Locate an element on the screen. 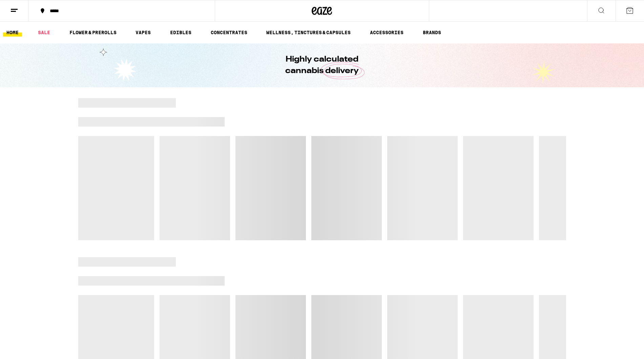 The height and width of the screenshot is (359, 644). a: BRANDS is located at coordinates (432, 32).